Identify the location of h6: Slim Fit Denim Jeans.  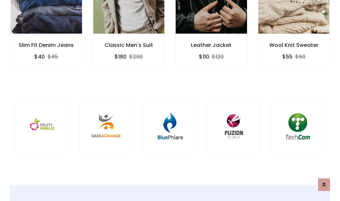
(46, 45).